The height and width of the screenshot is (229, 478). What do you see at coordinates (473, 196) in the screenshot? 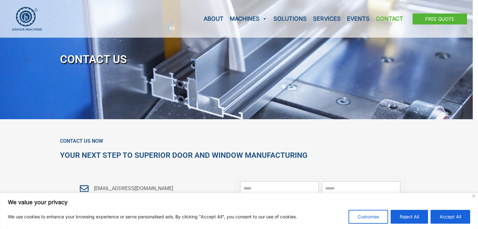
I see `img: Close` at bounding box center [473, 196].